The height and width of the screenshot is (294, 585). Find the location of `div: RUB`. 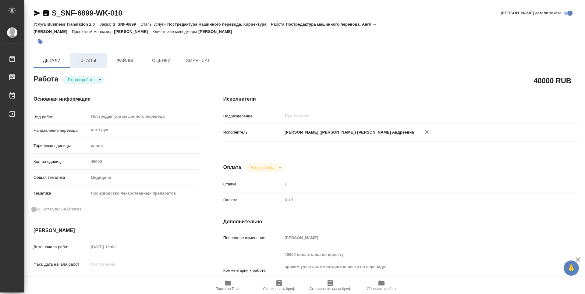

div: RUB is located at coordinates (415, 200).